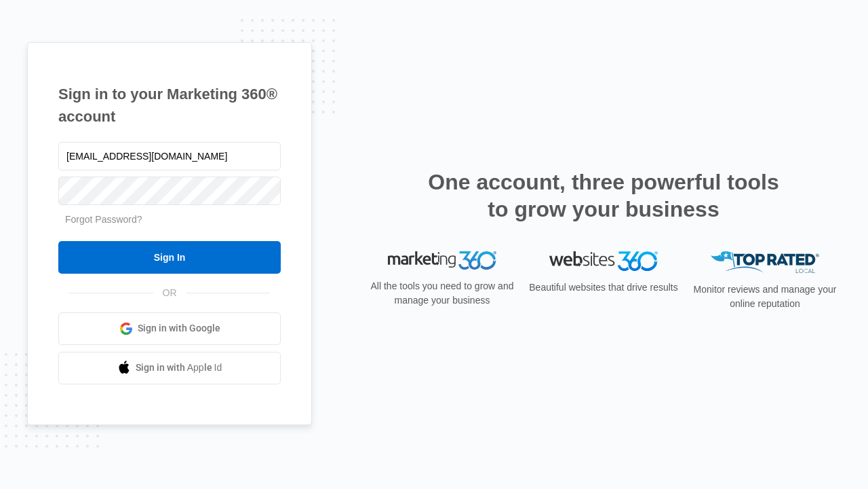  What do you see at coordinates (604, 287) in the screenshot?
I see `p: Beautiful websites that drive results` at bounding box center [604, 287].